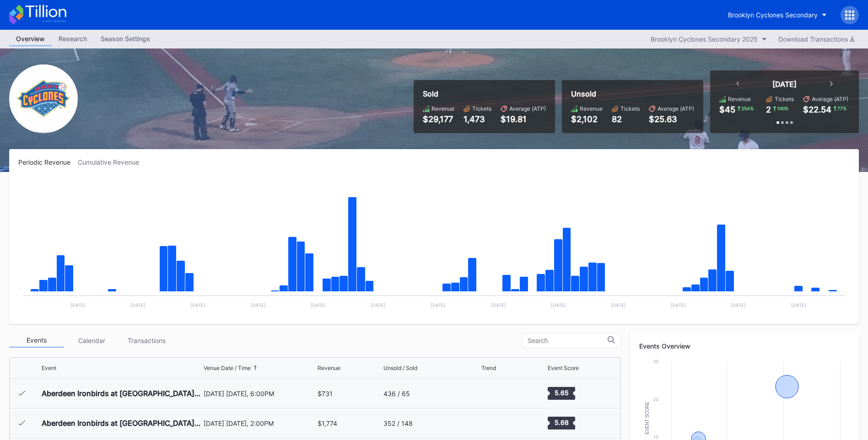 The height and width of the screenshot is (440, 868). I want to click on text: 20, so click(656, 399).